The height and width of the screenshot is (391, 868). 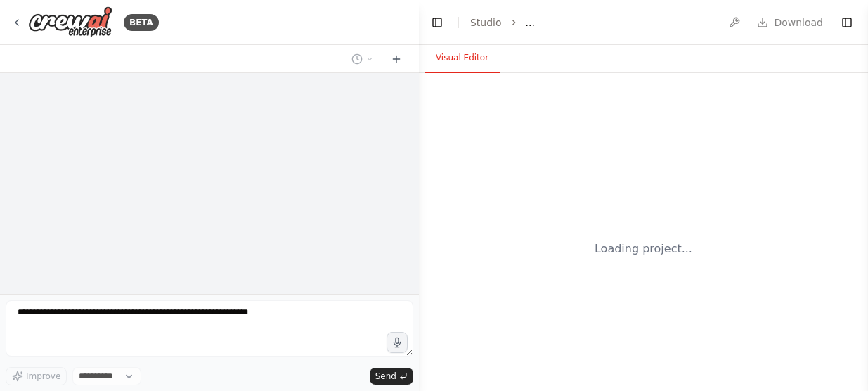 I want to click on span: Send, so click(x=386, y=377).